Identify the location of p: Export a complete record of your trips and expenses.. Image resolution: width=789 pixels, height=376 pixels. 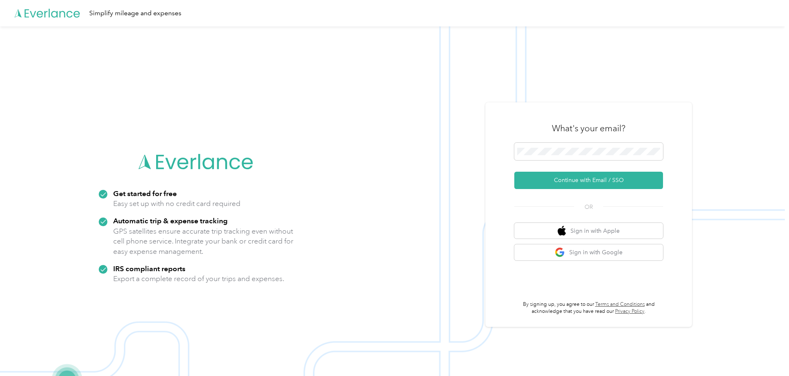
(199, 279).